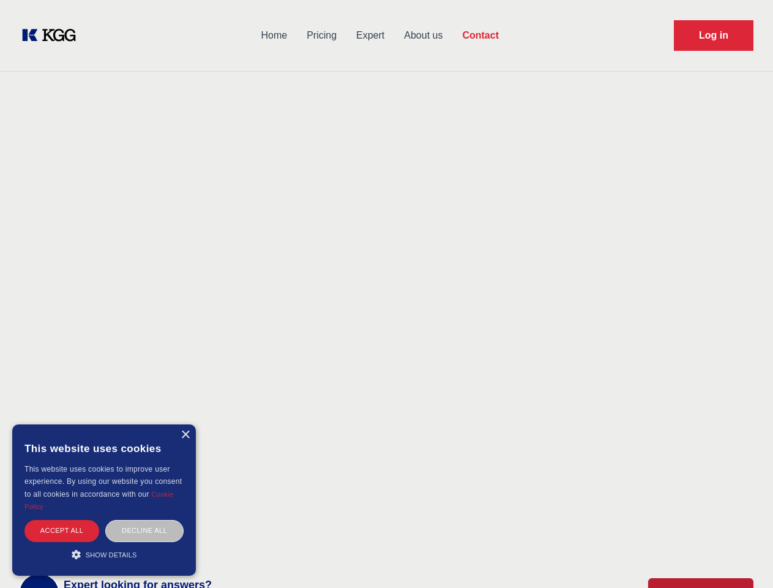 This screenshot has width=773, height=588. Describe the element at coordinates (714, 36) in the screenshot. I see `a: Request Demo` at that location.